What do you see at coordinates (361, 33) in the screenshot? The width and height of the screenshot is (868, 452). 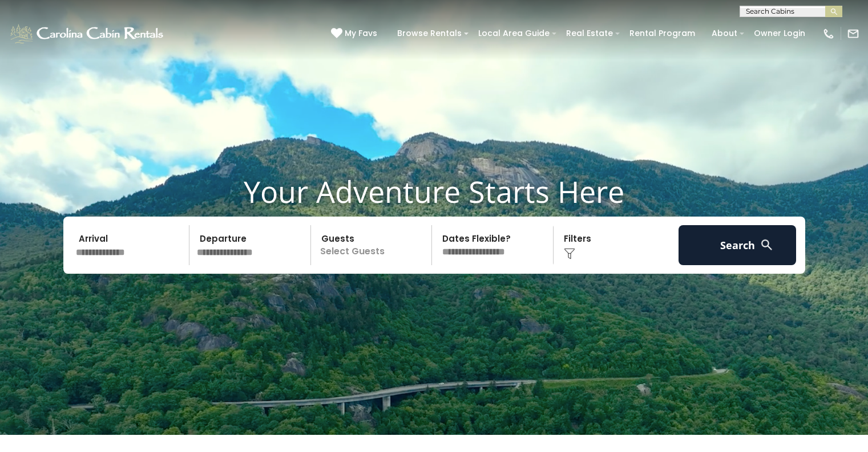 I see `span: My Favs` at bounding box center [361, 33].